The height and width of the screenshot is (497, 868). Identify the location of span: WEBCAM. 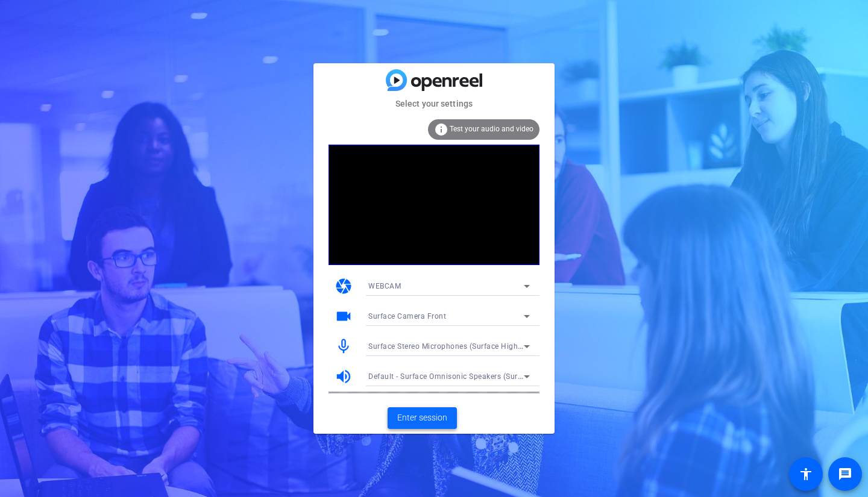
(384, 286).